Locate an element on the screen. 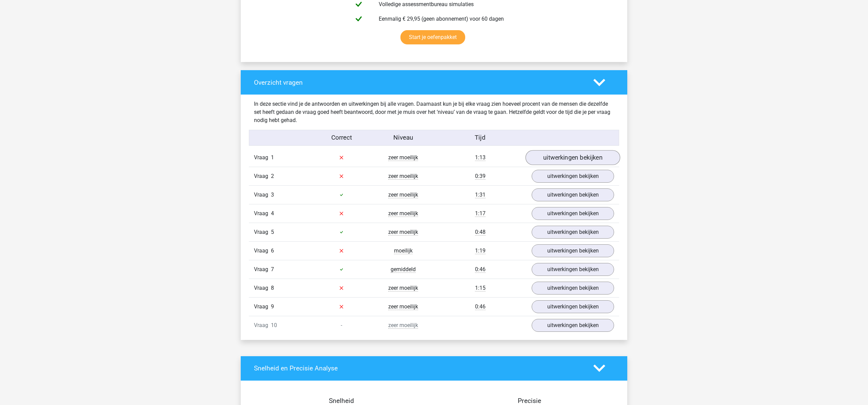  span: 1:31 is located at coordinates (480, 195).